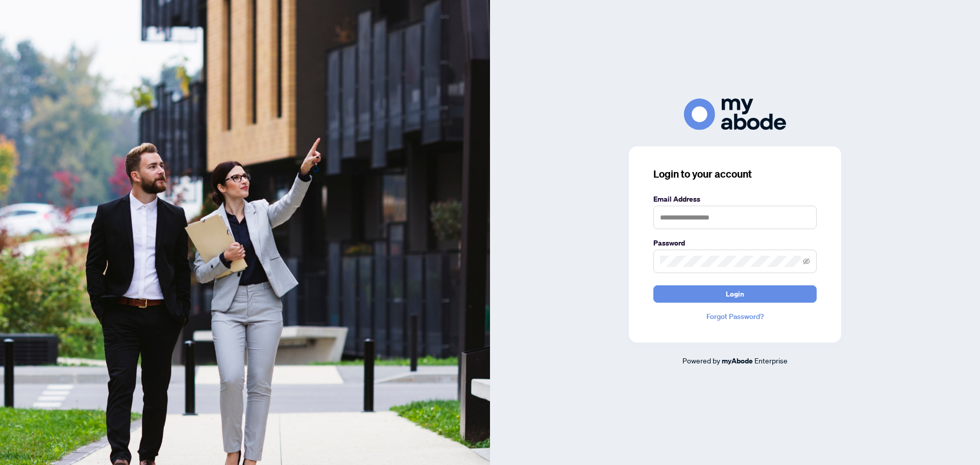 This screenshot has width=980, height=465. I want to click on button: Login, so click(735, 294).